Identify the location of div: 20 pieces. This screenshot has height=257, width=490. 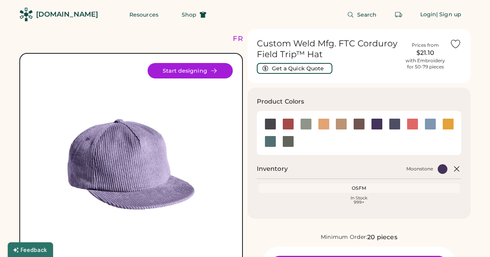
(382, 238).